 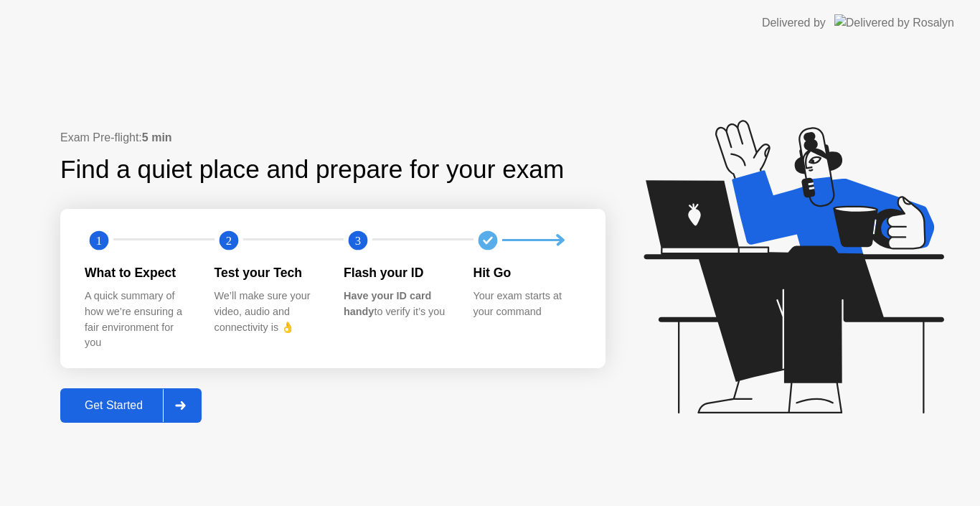 What do you see at coordinates (157, 137) in the screenshot?
I see `b: 5 min` at bounding box center [157, 137].